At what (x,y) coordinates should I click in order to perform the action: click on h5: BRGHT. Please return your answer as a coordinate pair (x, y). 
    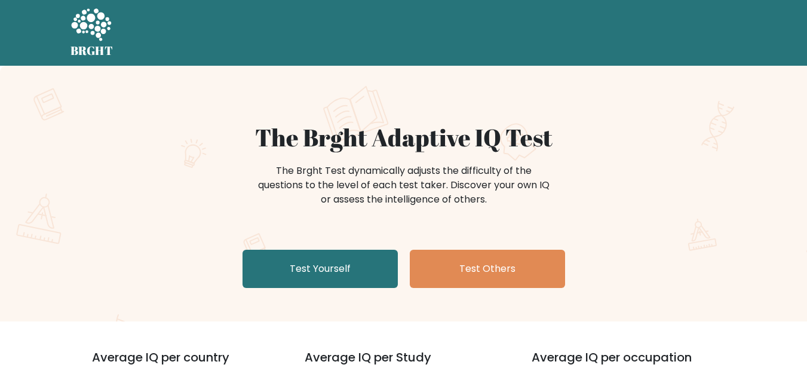
    Looking at the image, I should click on (92, 51).